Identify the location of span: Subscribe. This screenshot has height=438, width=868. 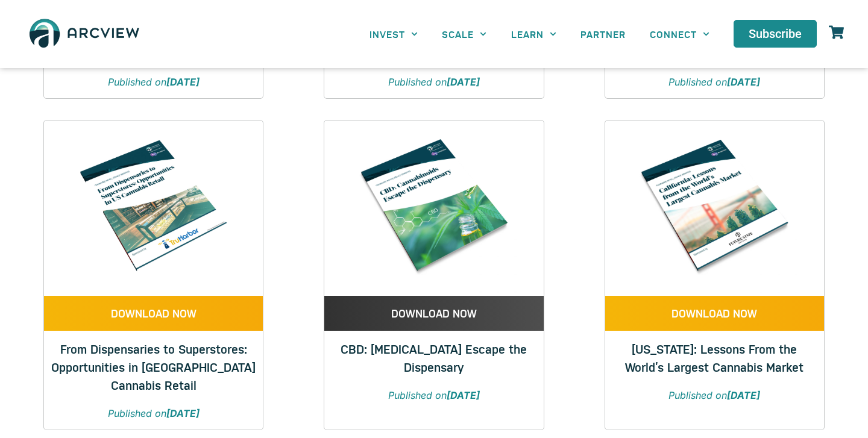
(775, 34).